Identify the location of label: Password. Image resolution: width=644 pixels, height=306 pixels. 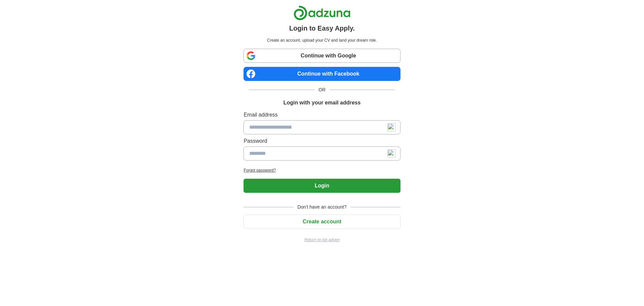
(322, 141).